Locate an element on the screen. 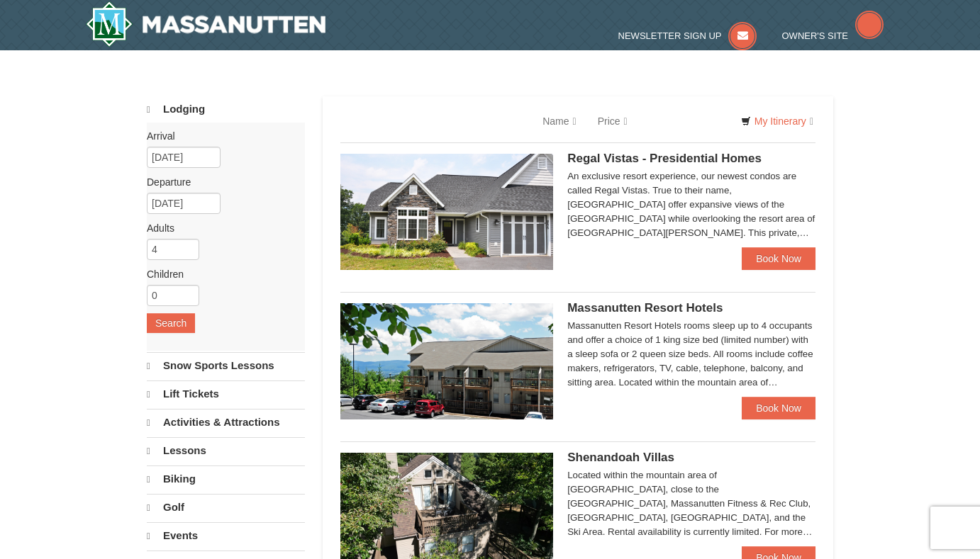 This screenshot has width=980, height=559. label: Arrival is located at coordinates (220, 136).